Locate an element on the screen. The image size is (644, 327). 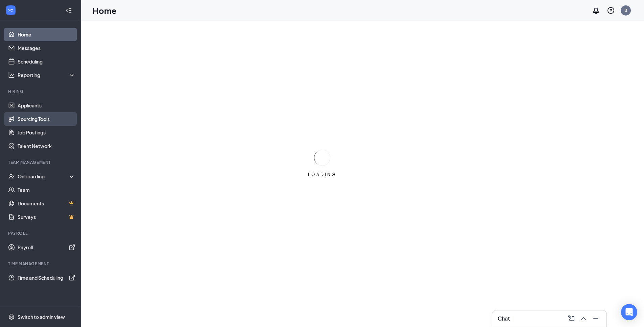
div: Reporting is located at coordinates (47, 75).